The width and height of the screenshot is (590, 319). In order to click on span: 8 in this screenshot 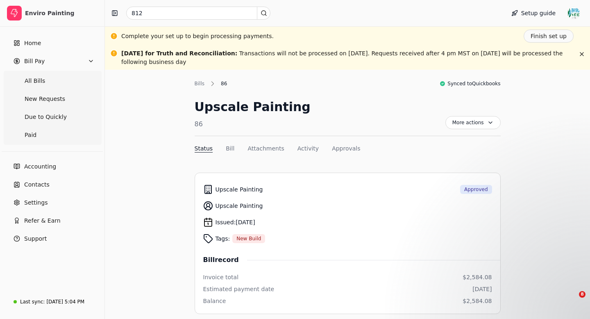, I will do `click(582, 294)`.